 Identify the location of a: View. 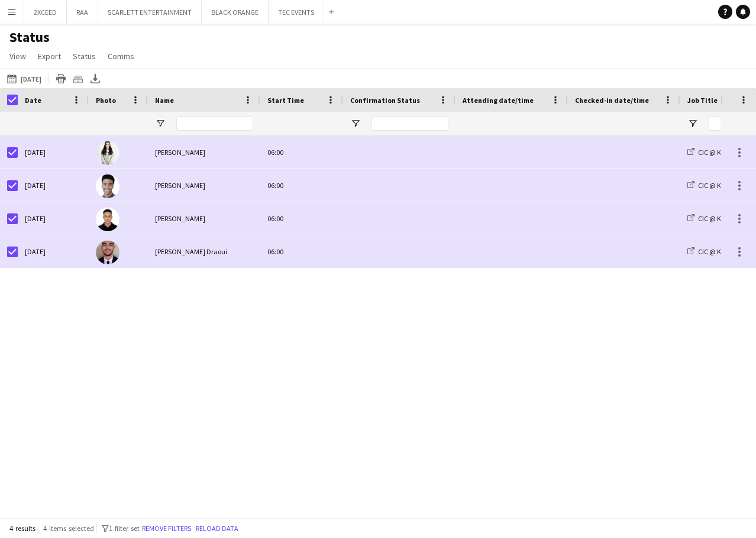
(18, 56).